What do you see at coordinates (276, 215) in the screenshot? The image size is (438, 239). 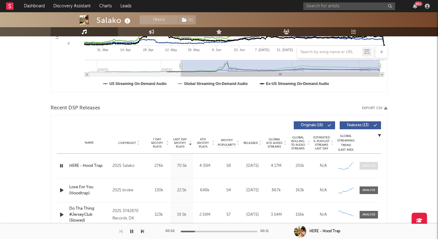 I see `div: 3.54M` at bounding box center [276, 215].